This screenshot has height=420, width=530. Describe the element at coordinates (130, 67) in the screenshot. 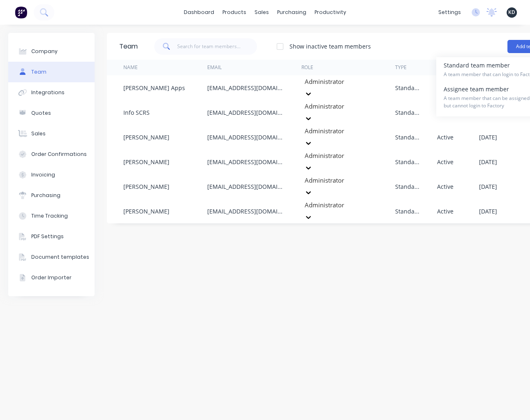

I see `div: Name` at that location.